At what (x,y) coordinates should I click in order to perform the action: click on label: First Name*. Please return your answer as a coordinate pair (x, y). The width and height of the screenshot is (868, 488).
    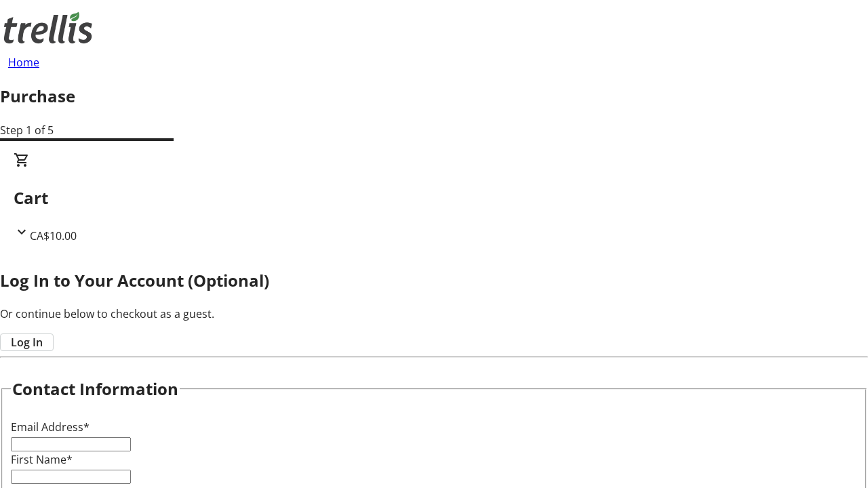
    Looking at the image, I should click on (42, 460).